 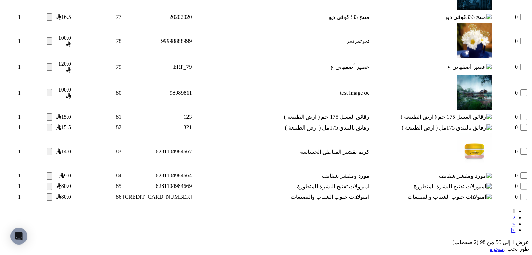 What do you see at coordinates (97, 197) in the screenshot?
I see `td: 86` at bounding box center [97, 197].